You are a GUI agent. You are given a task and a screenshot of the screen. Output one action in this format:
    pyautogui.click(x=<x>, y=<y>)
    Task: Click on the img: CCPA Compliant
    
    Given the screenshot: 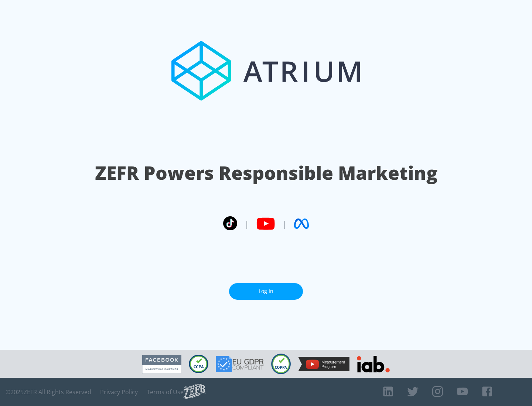 What is the action you would take?
    pyautogui.click(x=199, y=364)
    